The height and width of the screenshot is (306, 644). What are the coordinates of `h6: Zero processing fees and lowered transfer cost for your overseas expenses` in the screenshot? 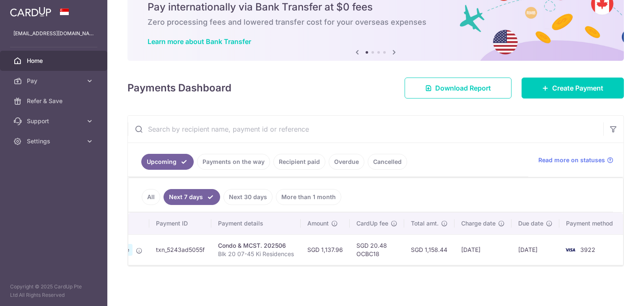 It's located at (376, 22).